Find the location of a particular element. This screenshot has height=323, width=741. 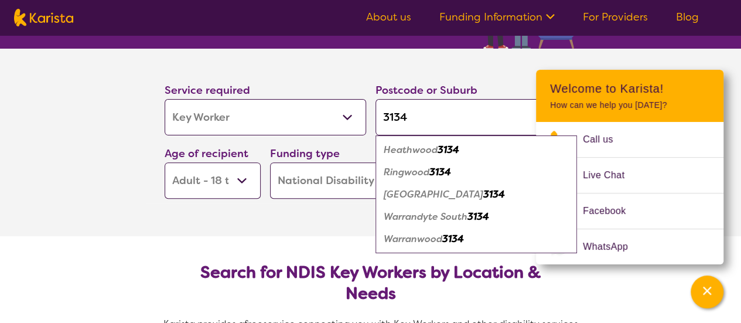

span: Call us is located at coordinates (605, 139).